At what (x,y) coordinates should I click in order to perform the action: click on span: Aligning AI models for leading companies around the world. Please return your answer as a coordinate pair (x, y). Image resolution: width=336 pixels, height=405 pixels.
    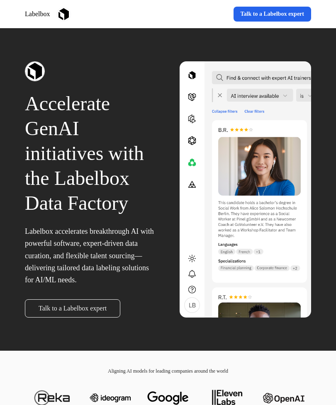
    Looking at the image, I should click on (168, 371).